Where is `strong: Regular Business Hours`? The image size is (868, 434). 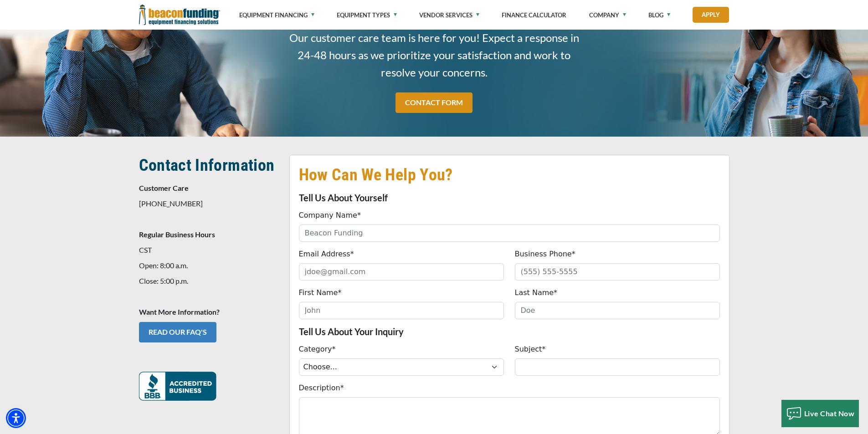
strong: Regular Business Hours is located at coordinates (177, 234).